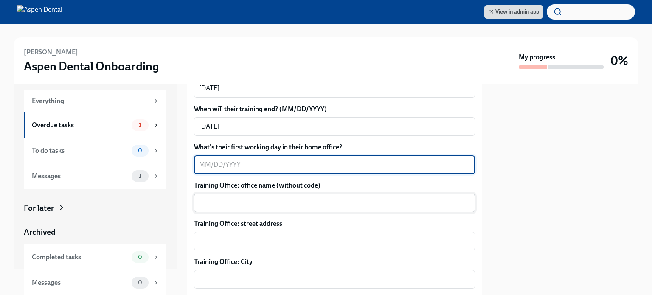 This screenshot has height=295, width=652. What do you see at coordinates (335, 147) in the screenshot?
I see `label: What's their first working day in their home office?` at bounding box center [335, 147].